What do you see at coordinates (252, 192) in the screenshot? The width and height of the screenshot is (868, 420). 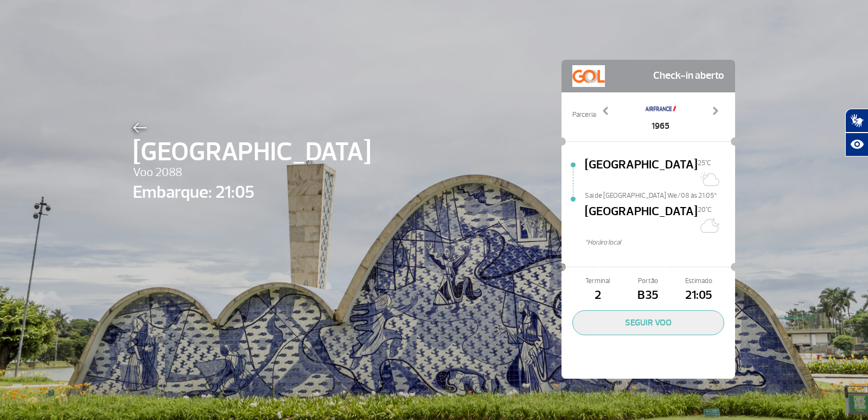 I see `span: Embarque: 21:05` at bounding box center [252, 192].